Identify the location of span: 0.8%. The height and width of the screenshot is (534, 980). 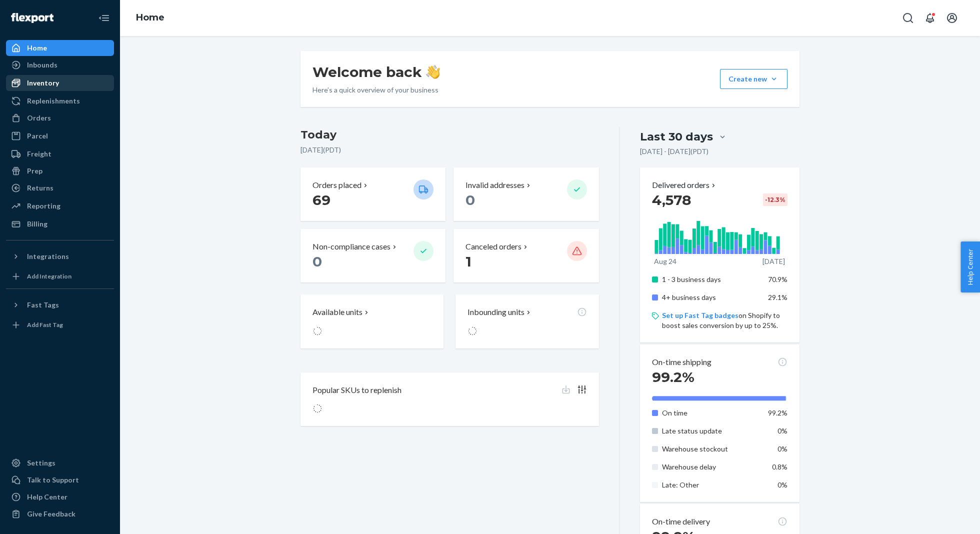
(779, 466).